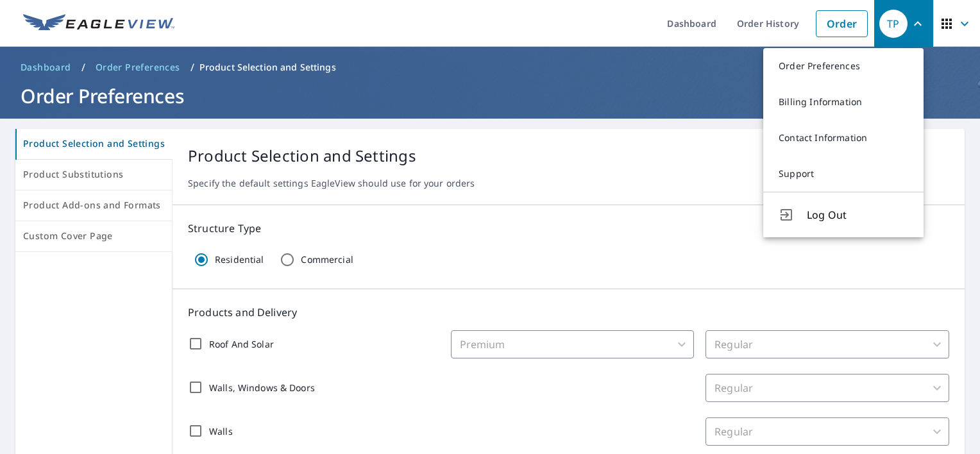  What do you see at coordinates (568, 228) in the screenshot?
I see `p: Structure Type` at bounding box center [568, 228].